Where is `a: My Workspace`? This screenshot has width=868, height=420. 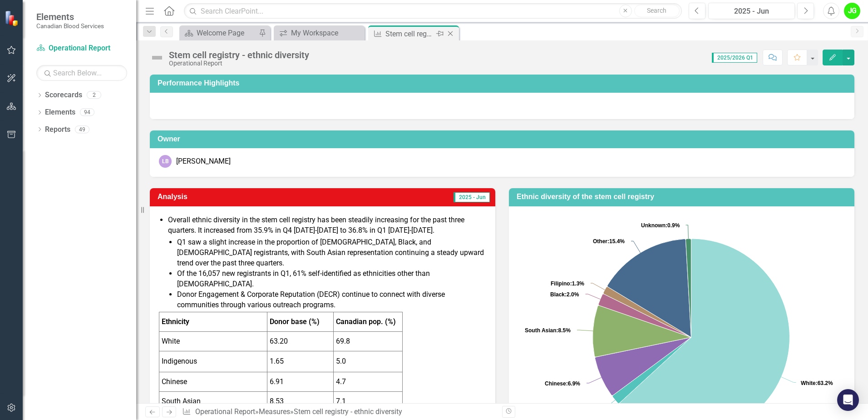
a: My Workspace is located at coordinates (319, 32).